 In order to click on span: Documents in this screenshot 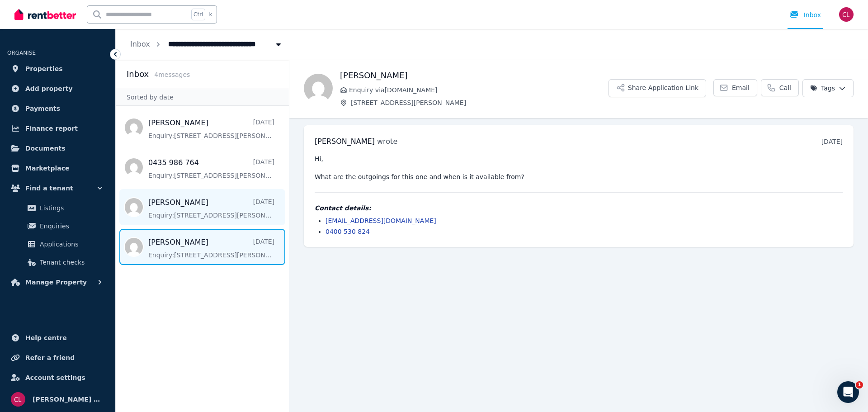, I will do `click(45, 148)`.